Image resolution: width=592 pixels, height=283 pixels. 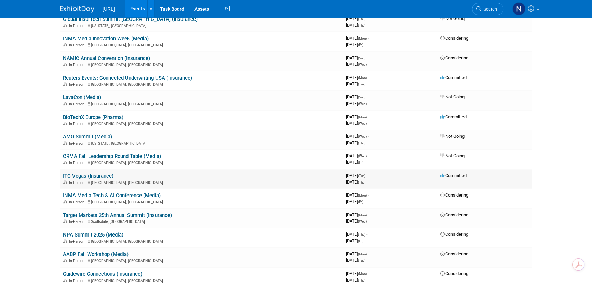 What do you see at coordinates (93, 117) in the screenshot?
I see `a: BioTechX Europe (Pharma)` at bounding box center [93, 117].